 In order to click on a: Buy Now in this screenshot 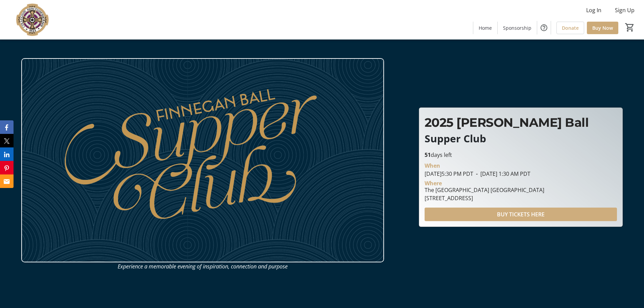, I will do `click(602, 28)`.